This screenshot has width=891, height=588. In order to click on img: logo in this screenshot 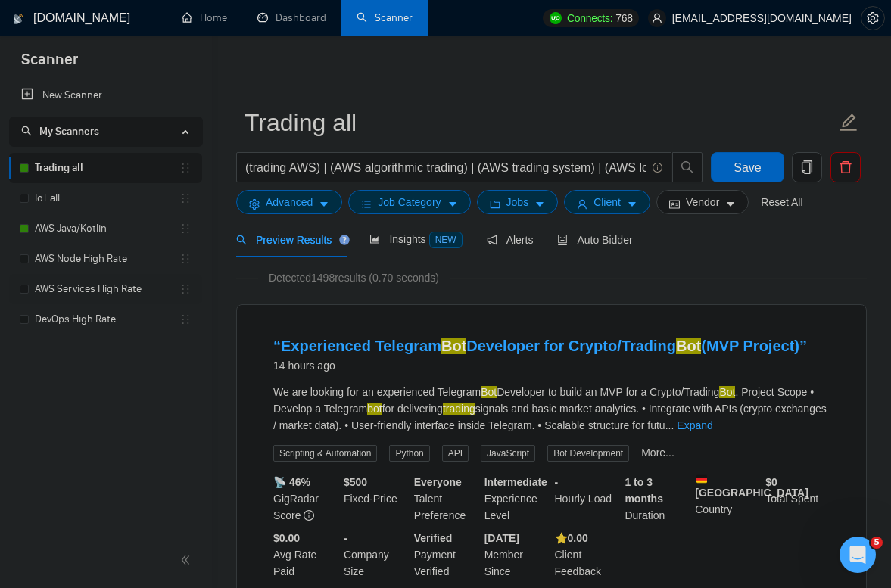, I will do `click(18, 19)`.